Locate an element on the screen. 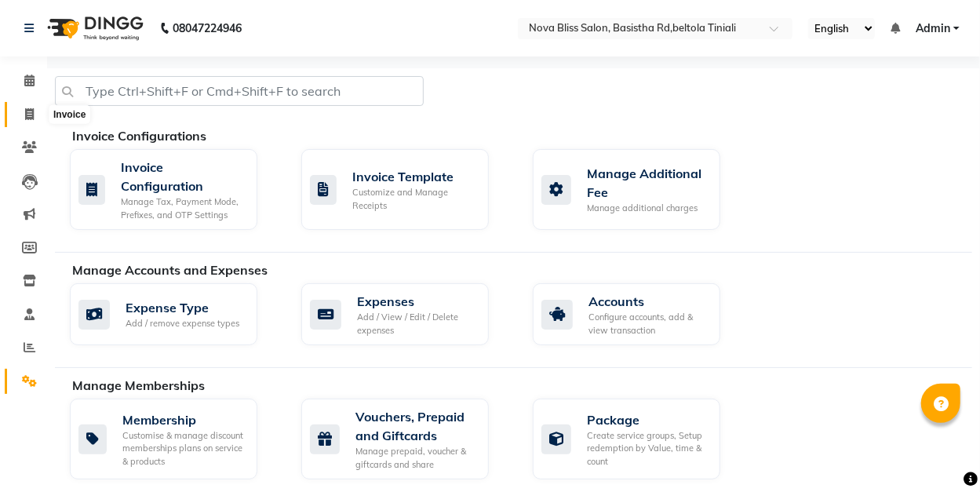 This screenshot has height=492, width=980. div: Add / View / Edit / Delete expenses is located at coordinates (417, 323).